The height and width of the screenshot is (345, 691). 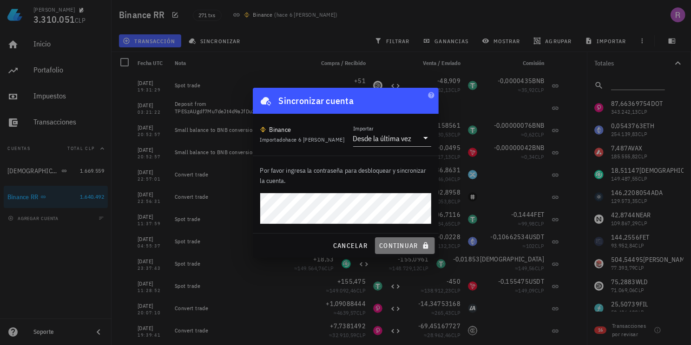 I want to click on label: Importar, so click(x=363, y=128).